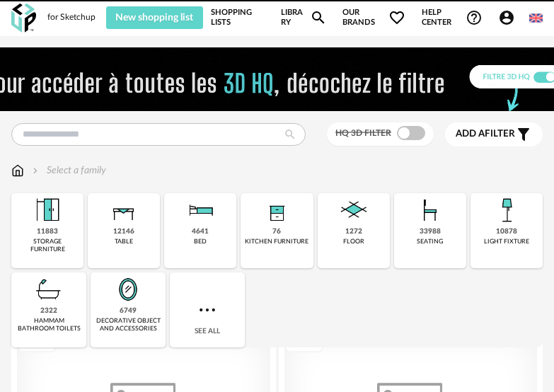  Describe the element at coordinates (485, 134) in the screenshot. I see `span: filter` at that location.